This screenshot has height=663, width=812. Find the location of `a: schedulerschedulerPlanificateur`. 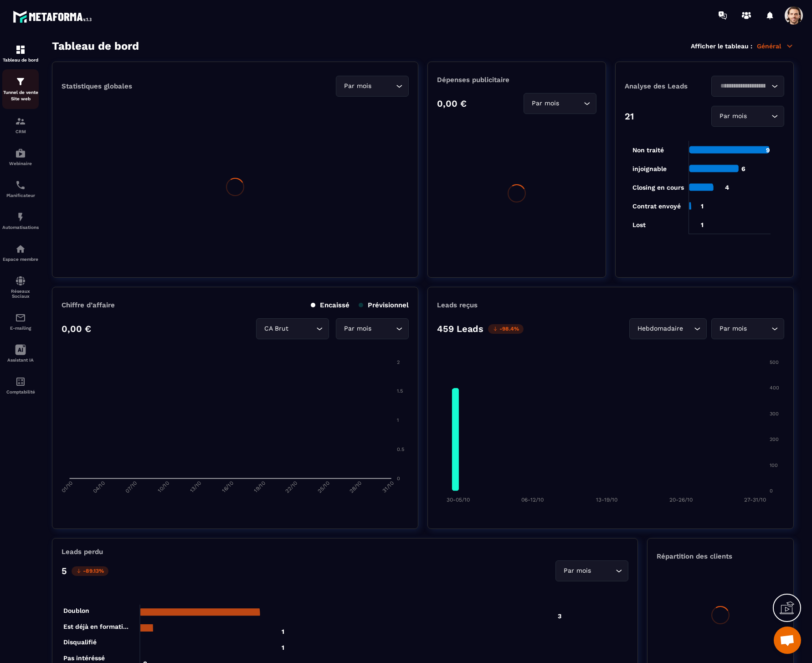

a: schedulerschedulerPlanificateur is located at coordinates (21, 189).